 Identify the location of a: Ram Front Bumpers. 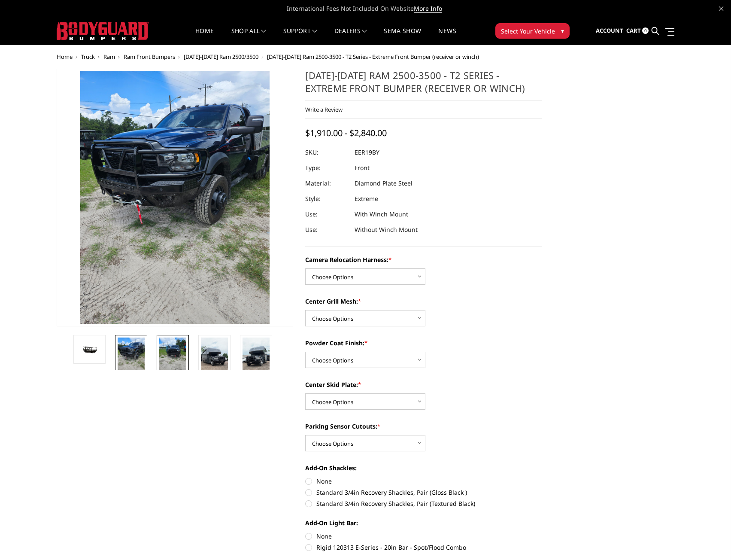
(150, 57).